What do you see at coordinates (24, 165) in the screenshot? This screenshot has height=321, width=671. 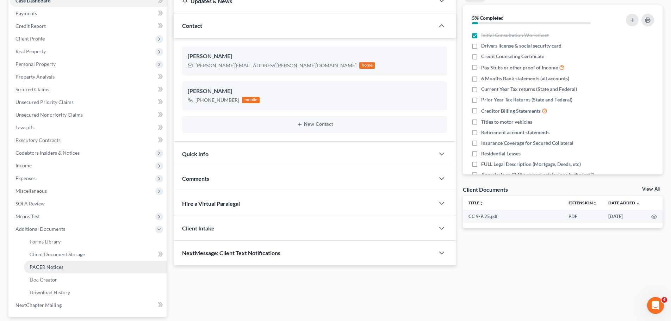 I see `span: Income` at bounding box center [24, 165].